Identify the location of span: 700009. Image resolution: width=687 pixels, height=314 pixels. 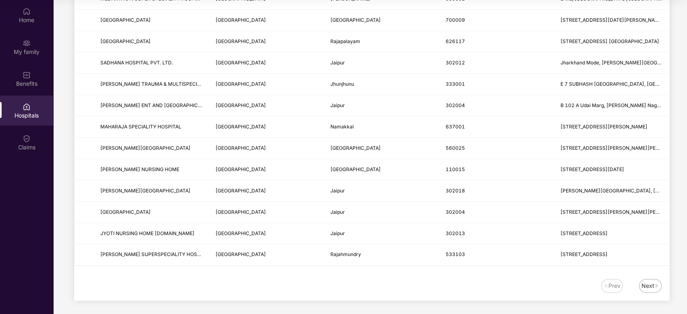
(455, 20).